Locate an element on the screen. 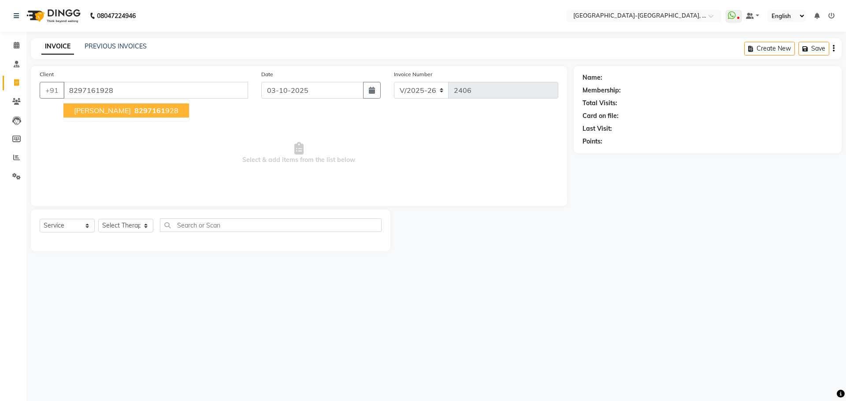 The height and width of the screenshot is (401, 846). span: Select & add items from the list below is located at coordinates (299, 153).